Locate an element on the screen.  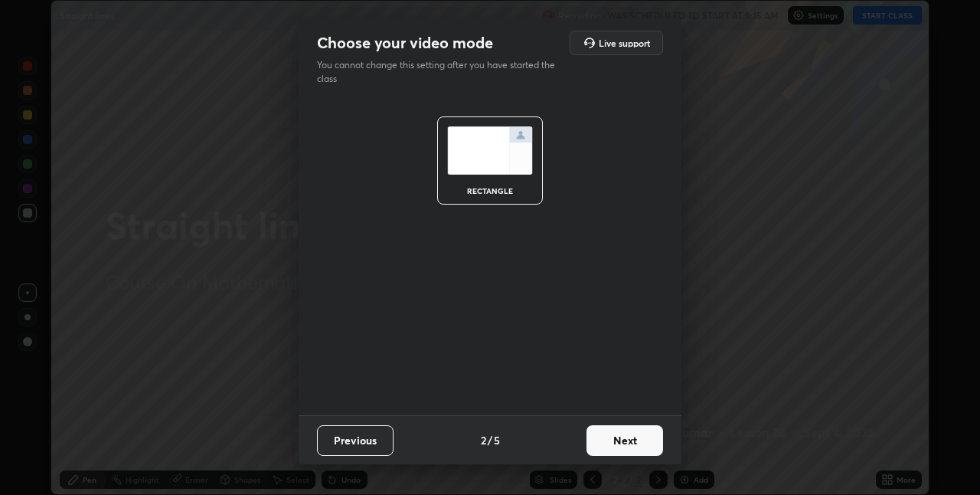
img: normalScreenIcon.ae25ed63.svg is located at coordinates (490, 150).